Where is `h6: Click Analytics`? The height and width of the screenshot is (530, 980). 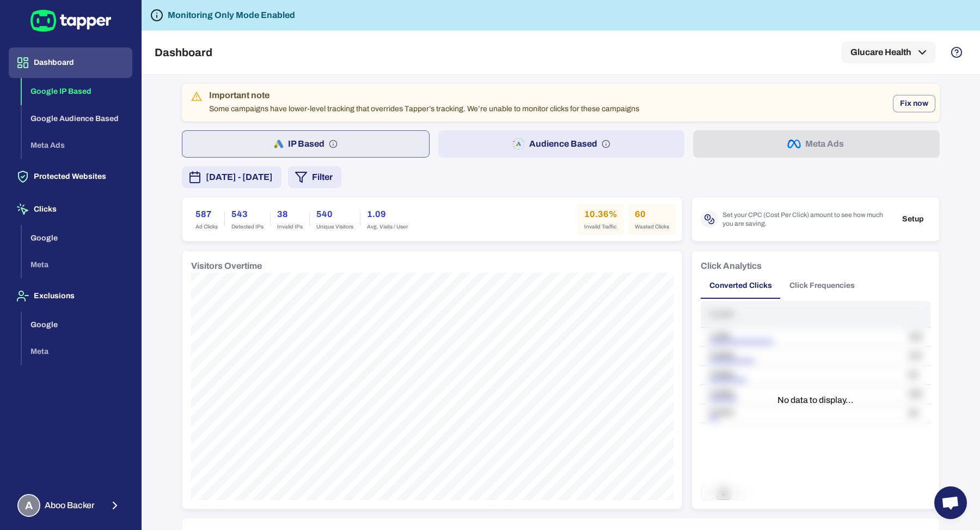 h6: Click Analytics is located at coordinates (731, 266).